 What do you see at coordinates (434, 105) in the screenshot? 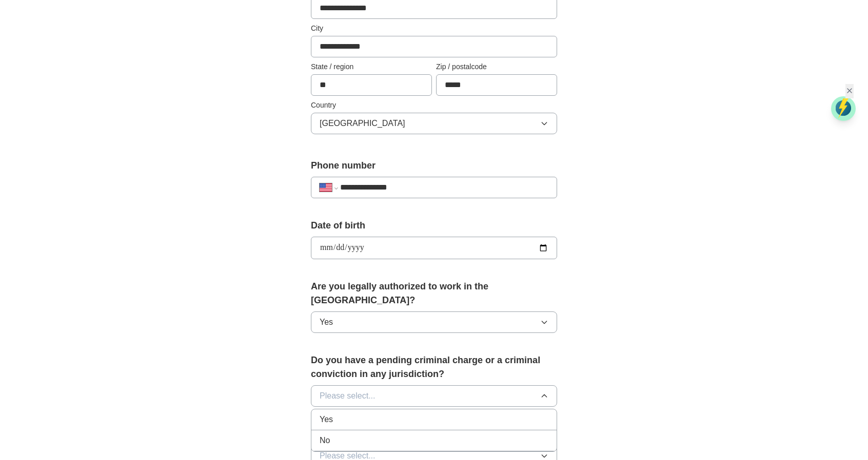
I see `label: Country` at bounding box center [434, 105].